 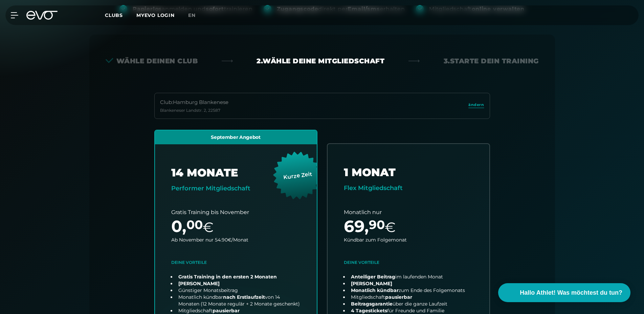 I want to click on a: Clubs, so click(x=121, y=15).